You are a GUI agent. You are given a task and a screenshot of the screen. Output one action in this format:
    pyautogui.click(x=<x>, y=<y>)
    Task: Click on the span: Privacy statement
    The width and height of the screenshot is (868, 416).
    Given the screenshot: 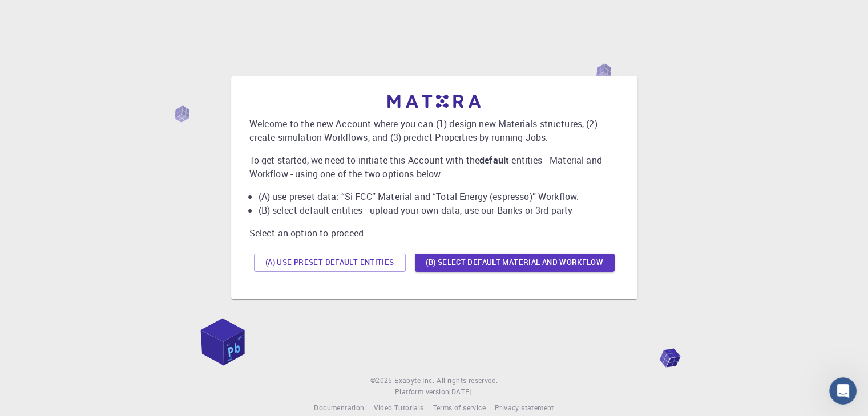 What is the action you would take?
    pyautogui.click(x=525, y=408)
    